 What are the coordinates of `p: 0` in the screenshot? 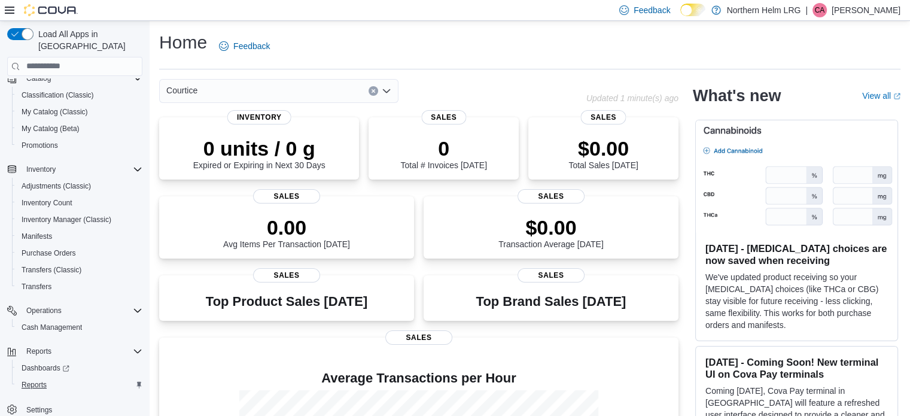 It's located at (443, 148).